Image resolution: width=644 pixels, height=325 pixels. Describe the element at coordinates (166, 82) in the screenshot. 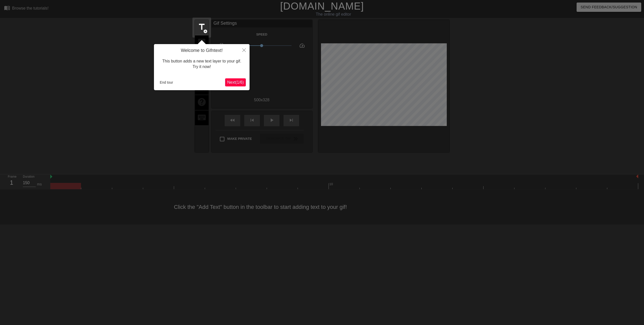

I see `button: End tour` at that location.